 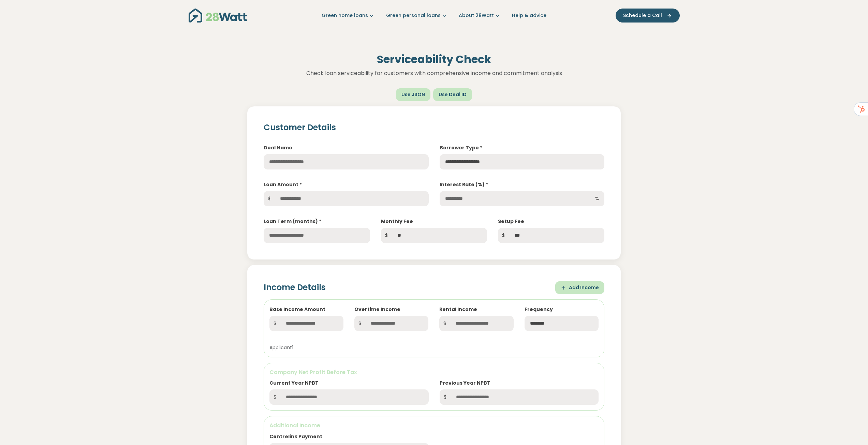 I want to click on a: Help & advice, so click(x=529, y=15).